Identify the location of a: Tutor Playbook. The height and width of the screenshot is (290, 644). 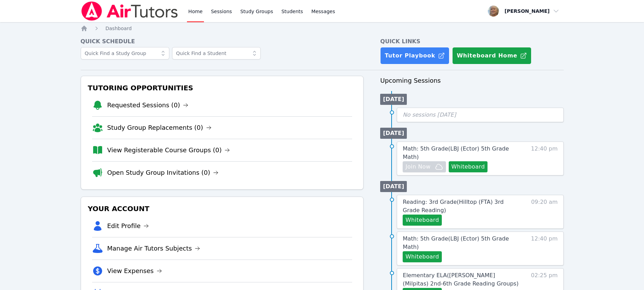
(414, 56).